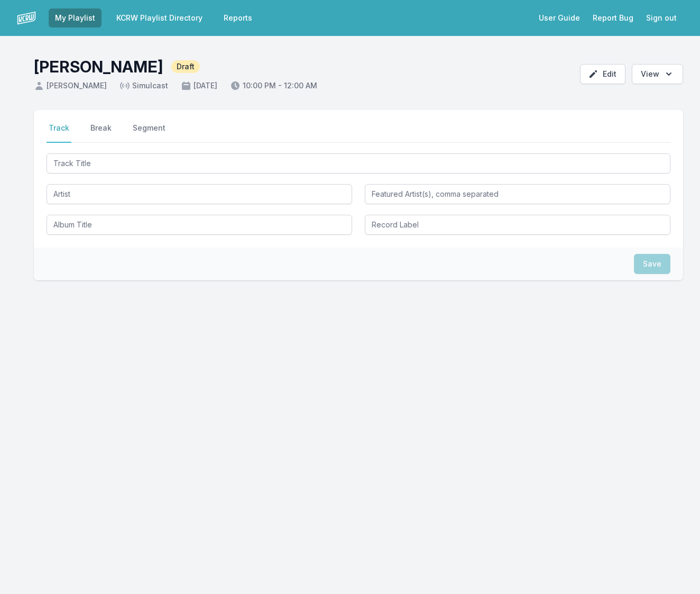  Describe the element at coordinates (27, 18) in the screenshot. I see `img: logo-white-87cec1fa9cbef997252546196dc51331.png` at that location.